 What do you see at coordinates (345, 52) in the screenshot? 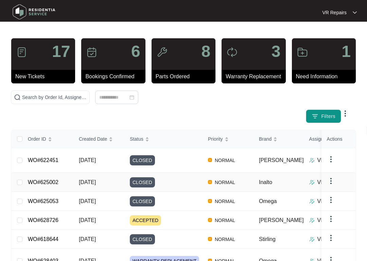
I see `p: 1` at bounding box center [345, 52].